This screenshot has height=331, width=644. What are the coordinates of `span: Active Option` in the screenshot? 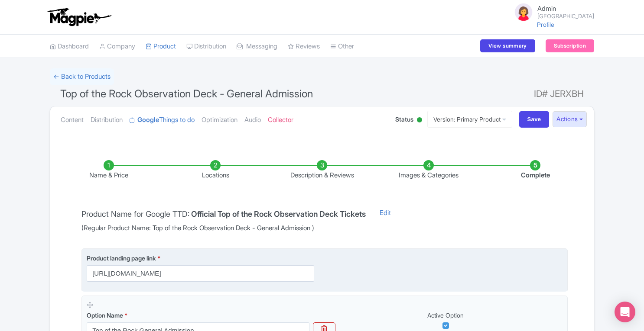 It's located at (445, 315).